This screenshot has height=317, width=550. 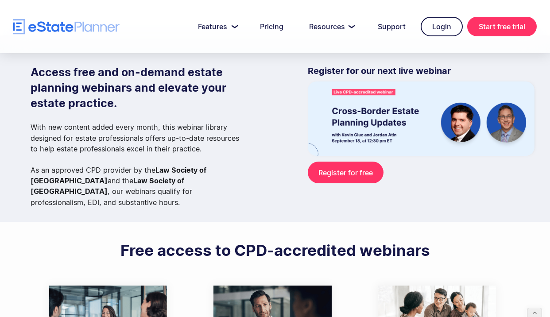 I want to click on a: Resources, so click(x=330, y=27).